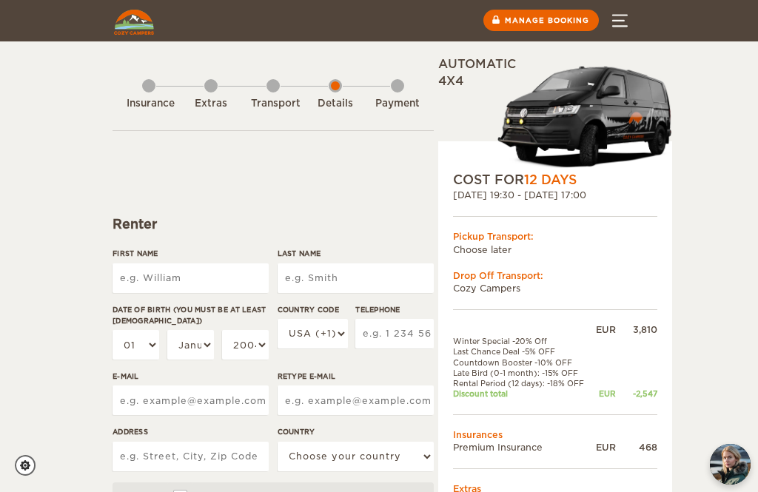  Describe the element at coordinates (335, 104) in the screenshot. I see `div: Details` at that location.